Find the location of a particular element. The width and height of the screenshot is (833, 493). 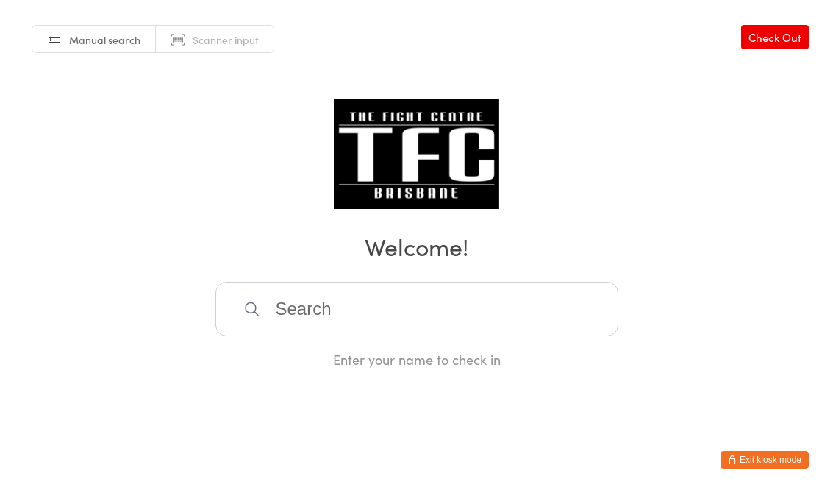

img: The Fight Centre Brisbane is located at coordinates (416, 154).